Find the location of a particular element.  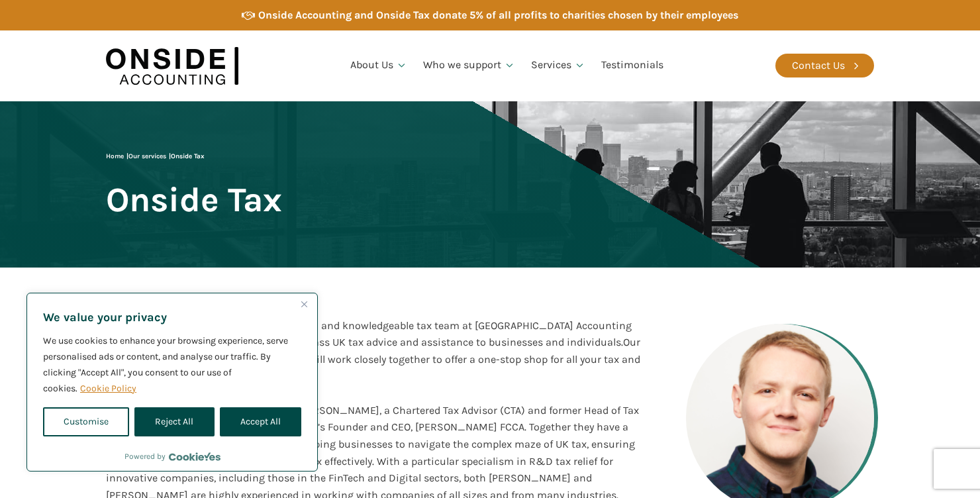

p: We use cookies to enhance your browsing experience, serve personalised ads or content, and analys... is located at coordinates (172, 364).